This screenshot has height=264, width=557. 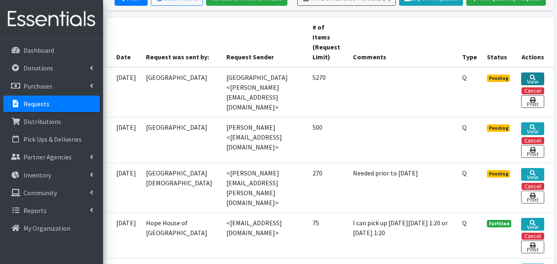 What do you see at coordinates (124, 42) in the screenshot?
I see `th: Date` at bounding box center [124, 42].